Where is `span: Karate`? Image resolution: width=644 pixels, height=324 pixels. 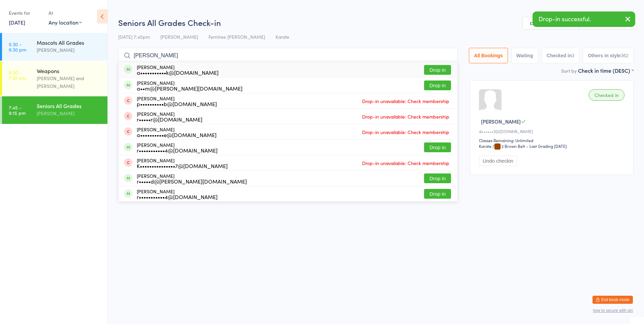 span: Karate is located at coordinates (283, 37).